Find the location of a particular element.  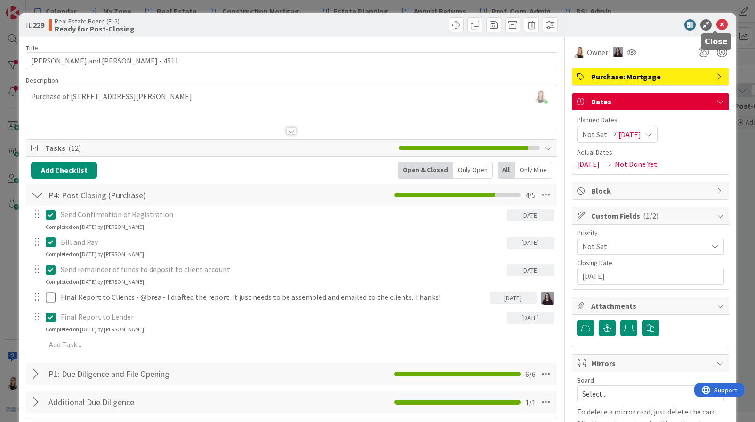

span: Board is located at coordinates (585, 381).